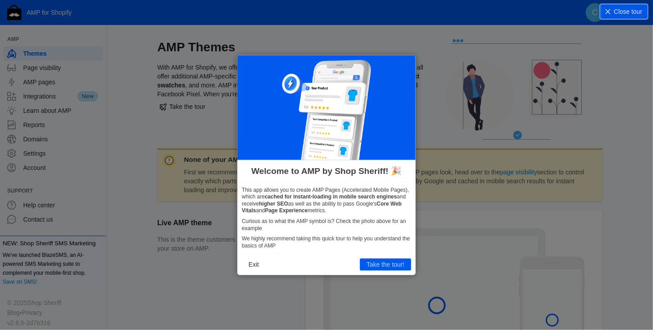 The height and width of the screenshot is (330, 653). What do you see at coordinates (274, 204) in the screenshot?
I see `b: higher SEO` at bounding box center [274, 204].